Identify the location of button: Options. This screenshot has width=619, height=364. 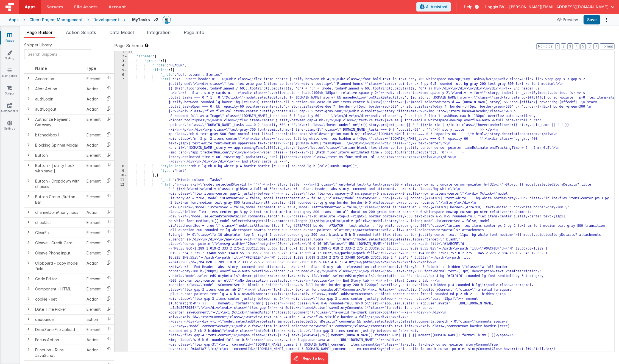
(606, 20).